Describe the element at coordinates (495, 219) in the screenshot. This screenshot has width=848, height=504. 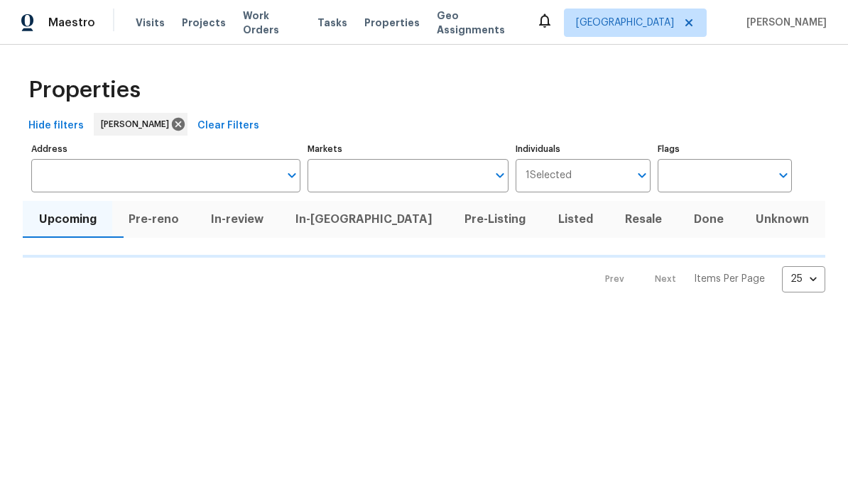
I see `span: Pre-Listing` at that location.